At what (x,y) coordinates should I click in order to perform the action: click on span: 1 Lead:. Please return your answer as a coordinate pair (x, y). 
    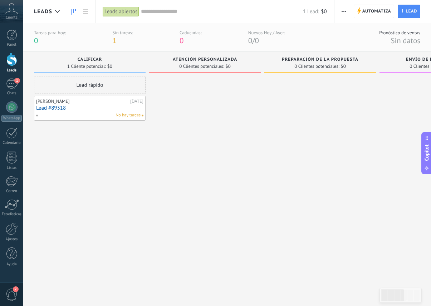
    Looking at the image, I should click on (311, 11).